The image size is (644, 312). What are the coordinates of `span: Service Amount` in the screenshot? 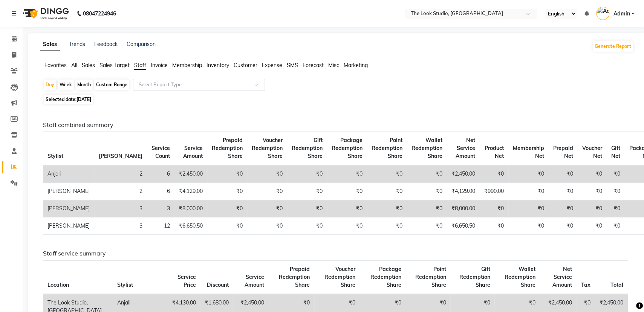 It's located at (193, 152).